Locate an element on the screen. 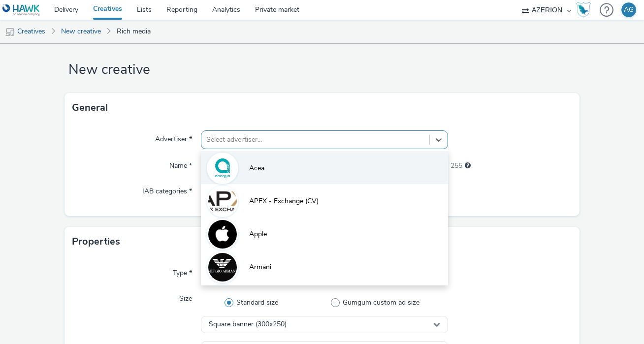 This screenshot has height=344, width=644. label: Type * is located at coordinates (182, 271).